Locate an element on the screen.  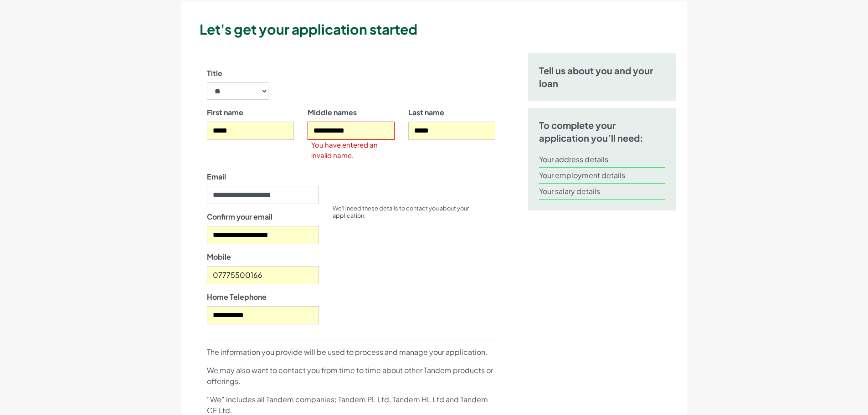
label: Email is located at coordinates (216, 177).